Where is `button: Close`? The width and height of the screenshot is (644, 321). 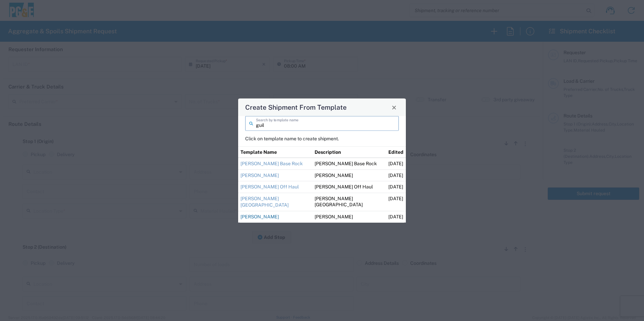 button: Close is located at coordinates (394, 107).